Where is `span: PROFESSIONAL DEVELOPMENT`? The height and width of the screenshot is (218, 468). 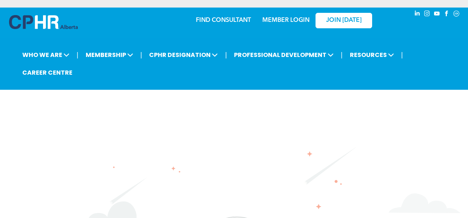 span: PROFESSIONAL DEVELOPMENT is located at coordinates (284, 55).